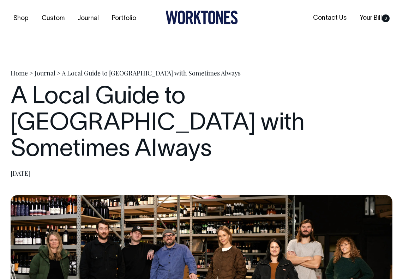 This screenshot has height=279, width=403. I want to click on a: Custom, so click(53, 18).